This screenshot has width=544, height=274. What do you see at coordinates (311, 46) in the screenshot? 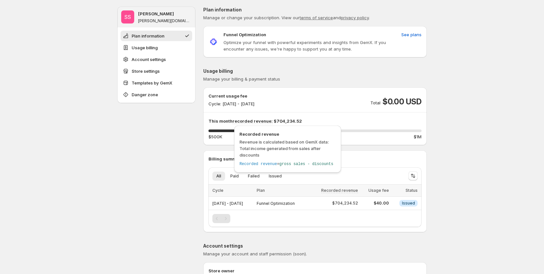
I see `p: Optimize your funnel with powerful experiments and insights from GemX. If you encounter any issue...` at bounding box center [311, 46].